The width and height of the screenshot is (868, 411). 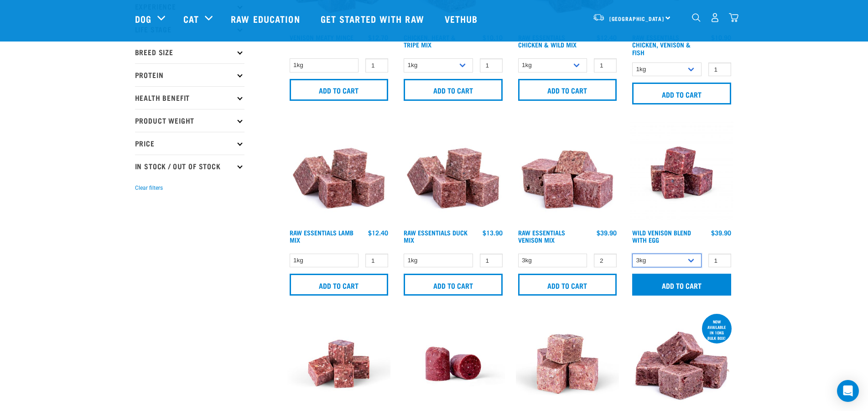 I want to click on img: home-icon-1@2x.png, so click(x=696, y=18).